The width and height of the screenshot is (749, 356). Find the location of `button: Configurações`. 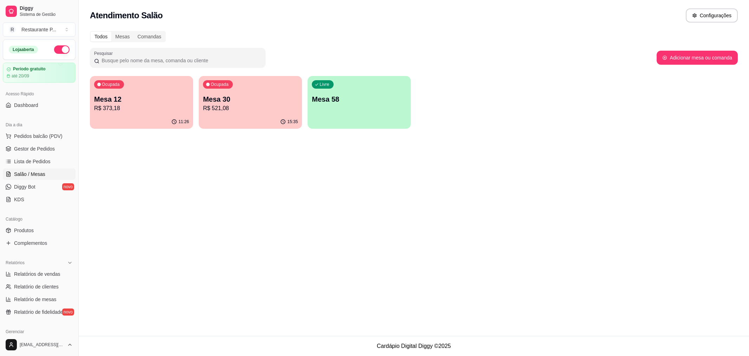

button: Configurações is located at coordinates (712, 15).